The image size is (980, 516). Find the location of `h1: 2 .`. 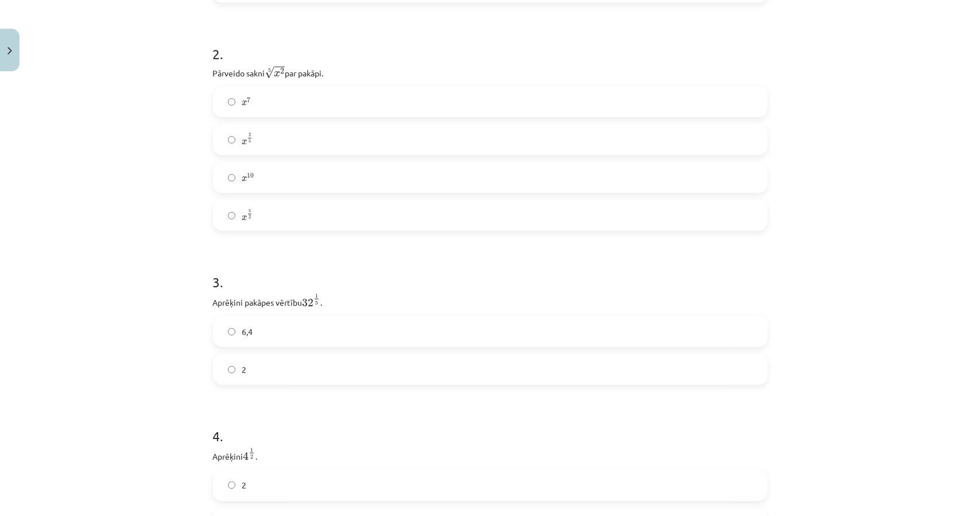

h1: 2 . is located at coordinates (490, 43).